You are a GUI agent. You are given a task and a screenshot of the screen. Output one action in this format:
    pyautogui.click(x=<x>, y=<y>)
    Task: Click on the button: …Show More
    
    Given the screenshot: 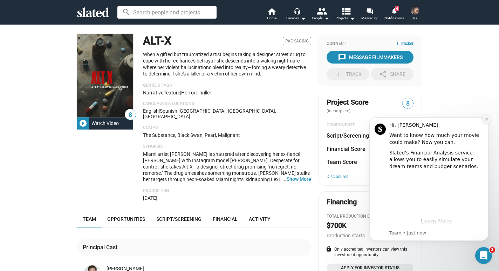 What is the action you would take?
    pyautogui.click(x=299, y=179)
    